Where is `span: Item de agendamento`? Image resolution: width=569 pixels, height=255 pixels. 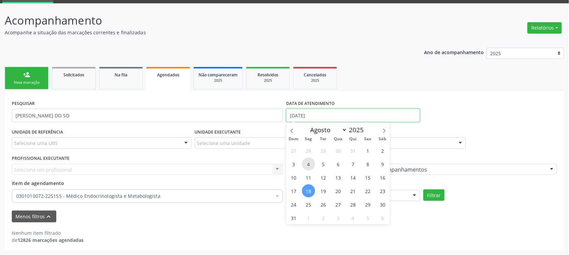 span: Item de agendamento is located at coordinates (38, 183).